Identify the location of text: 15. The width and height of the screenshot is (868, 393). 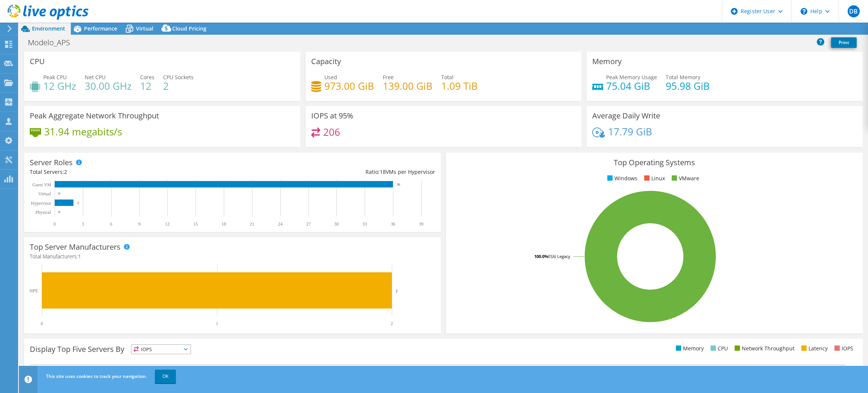
(195, 224).